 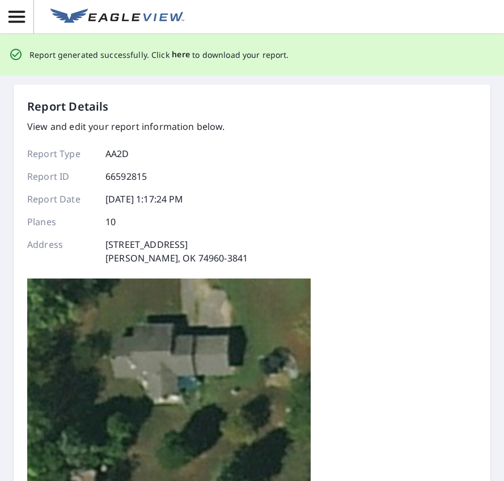 I want to click on p: 10, so click(x=111, y=222).